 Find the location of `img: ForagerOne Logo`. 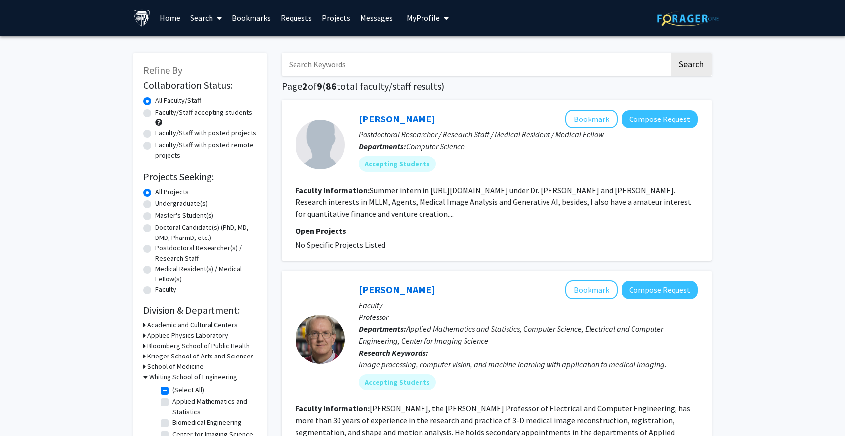

img: ForagerOne Logo is located at coordinates (688, 18).